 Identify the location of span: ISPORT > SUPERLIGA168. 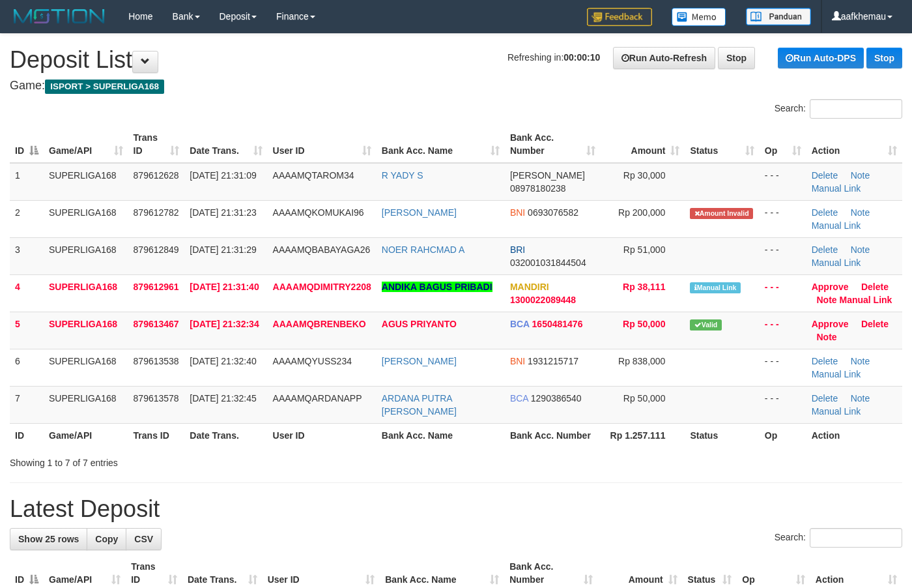
(104, 87).